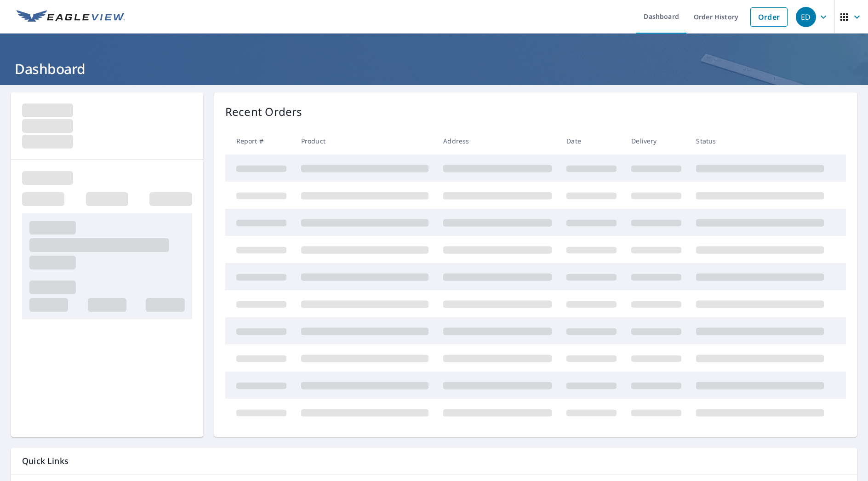  I want to click on th: Address, so click(498, 141).